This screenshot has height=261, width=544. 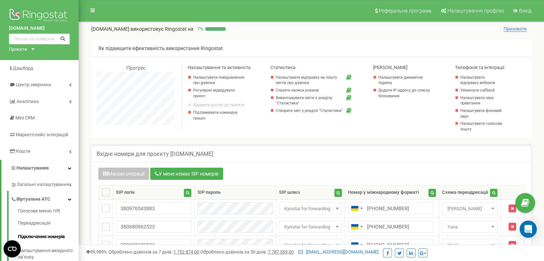 I want to click on a: Підключення номерів, so click(x=48, y=237).